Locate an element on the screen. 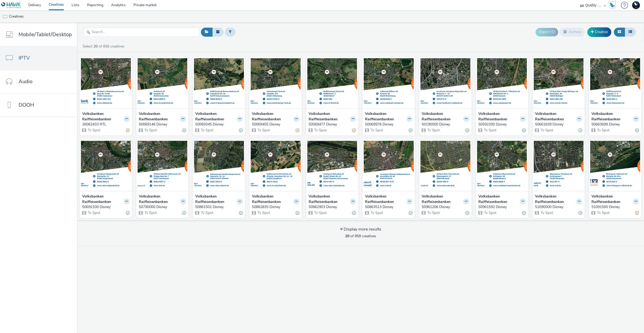  div: 50069976 Disney is located at coordinates (388, 124).